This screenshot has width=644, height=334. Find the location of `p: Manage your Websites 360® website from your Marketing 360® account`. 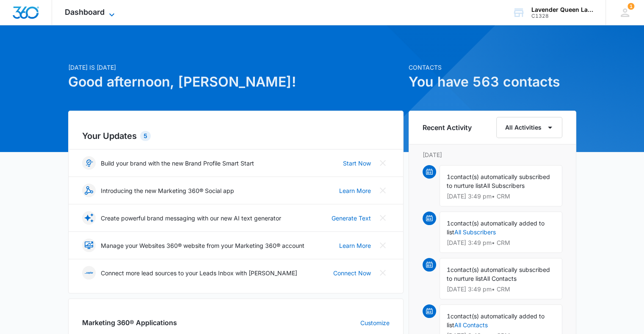

p: Manage your Websites 360® website from your Marketing 360® account is located at coordinates (202, 246).